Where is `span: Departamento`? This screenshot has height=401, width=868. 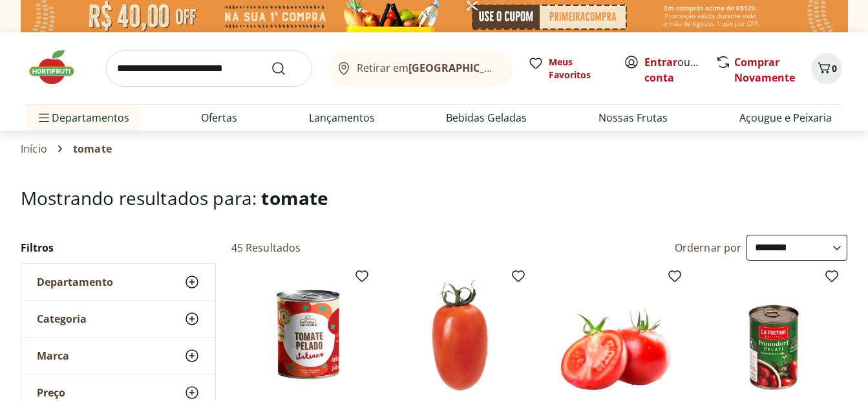
span: Departamento is located at coordinates (75, 282).